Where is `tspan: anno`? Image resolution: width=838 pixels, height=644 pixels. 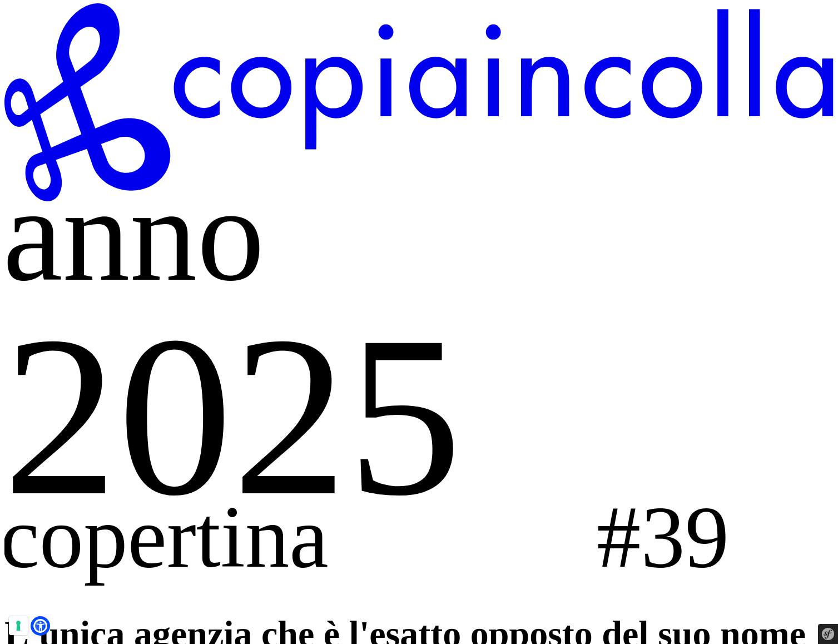 tspan: anno is located at coordinates (134, 234).